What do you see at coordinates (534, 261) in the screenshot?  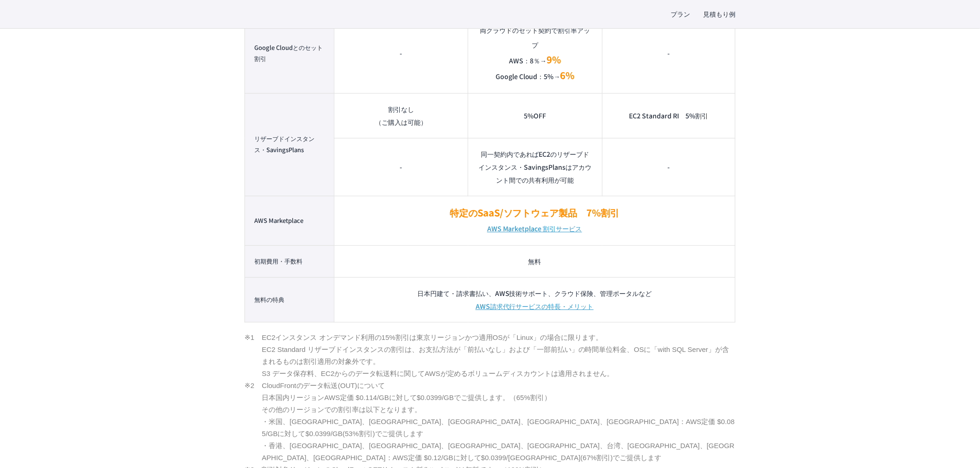 I see `td: 無料` at bounding box center [534, 261].